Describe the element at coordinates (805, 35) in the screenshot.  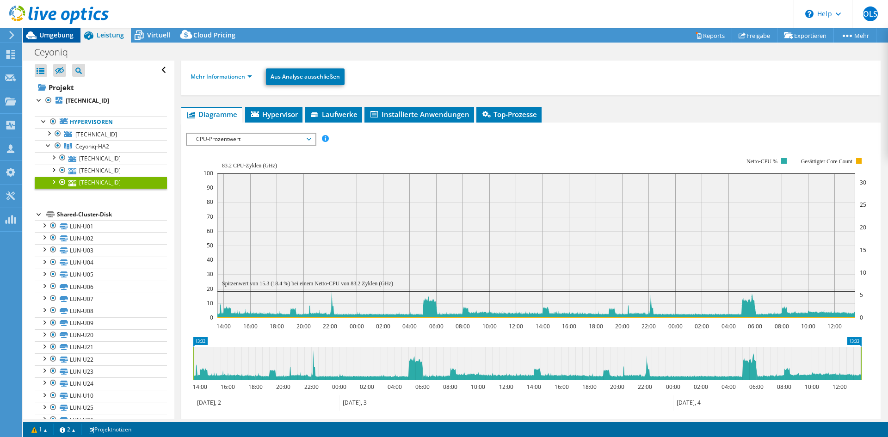
I see `a: Exportieren` at that location.